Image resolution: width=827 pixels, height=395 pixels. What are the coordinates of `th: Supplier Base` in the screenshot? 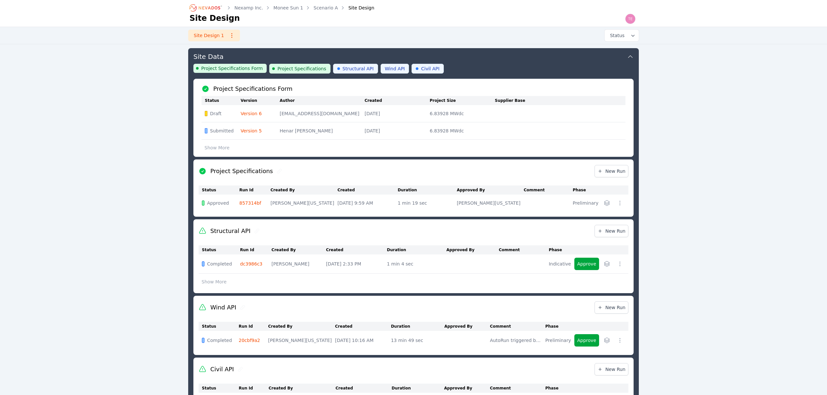 It's located at (527, 101).